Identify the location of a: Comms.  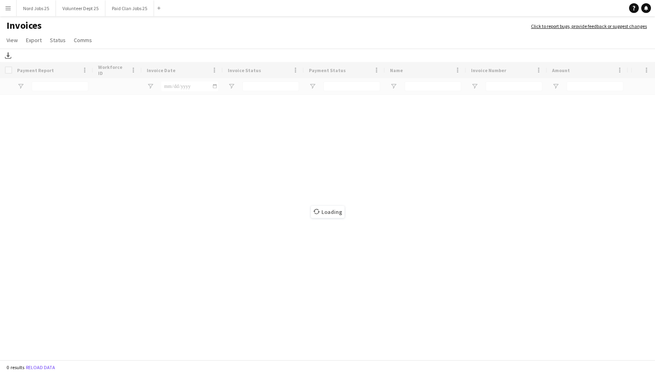
(83, 40).